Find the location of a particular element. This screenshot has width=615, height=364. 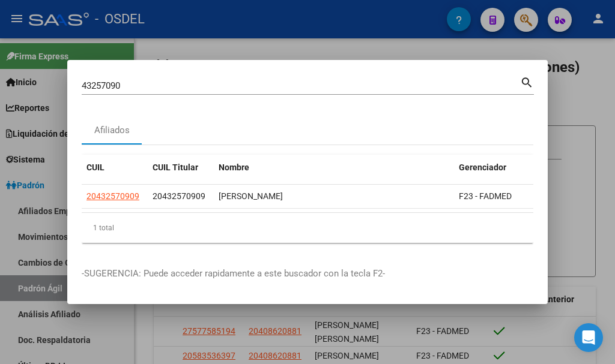

datatable-header-cell: CUIL is located at coordinates (115, 167).